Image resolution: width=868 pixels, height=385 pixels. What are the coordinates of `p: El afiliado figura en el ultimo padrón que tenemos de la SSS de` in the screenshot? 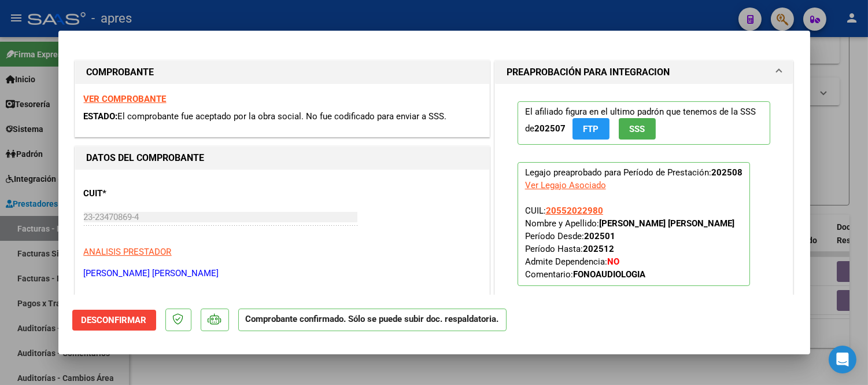 It's located at (644, 123).